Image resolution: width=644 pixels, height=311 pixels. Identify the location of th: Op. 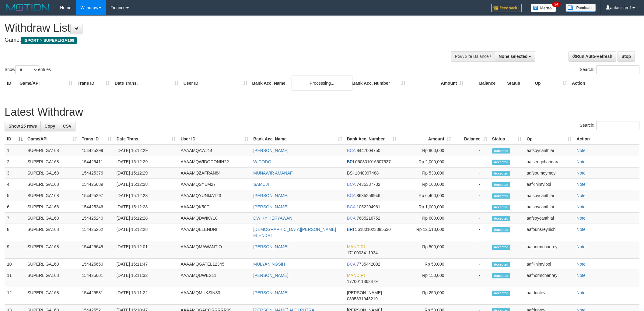
(551, 83).